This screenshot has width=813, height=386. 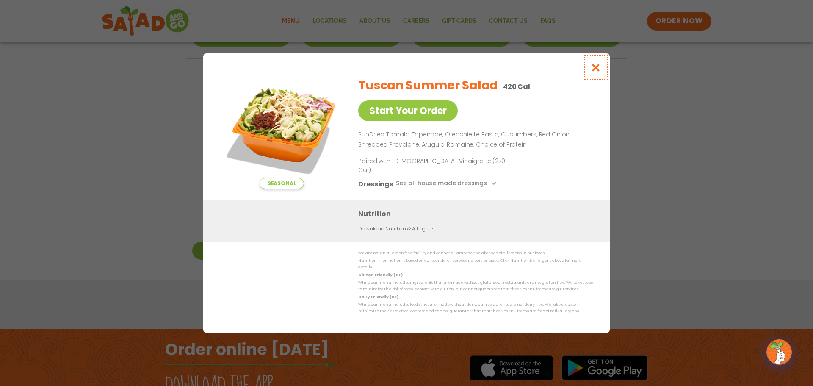 What do you see at coordinates (282, 130) in the screenshot?
I see `img: Featured product photo for Tuscan Summer Salad` at bounding box center [282, 130].